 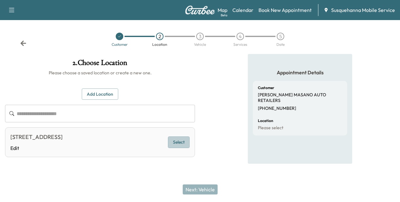 I want to click on div: Date, so click(x=280, y=45).